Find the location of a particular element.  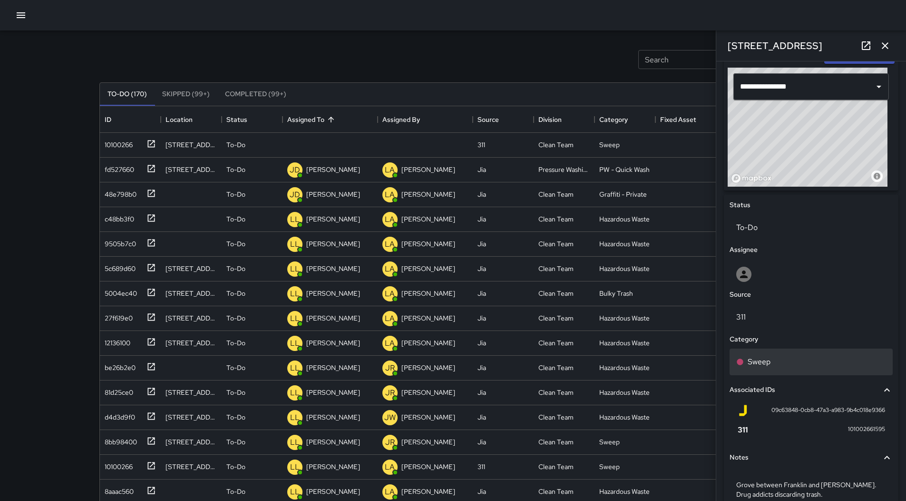

button: Completed (99+) is located at coordinates (256, 94).